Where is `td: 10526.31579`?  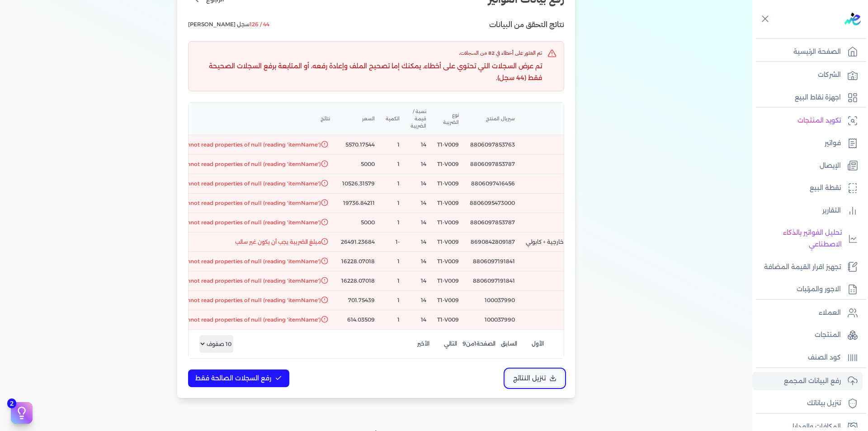 td: 10526.31579 is located at coordinates (357, 184).